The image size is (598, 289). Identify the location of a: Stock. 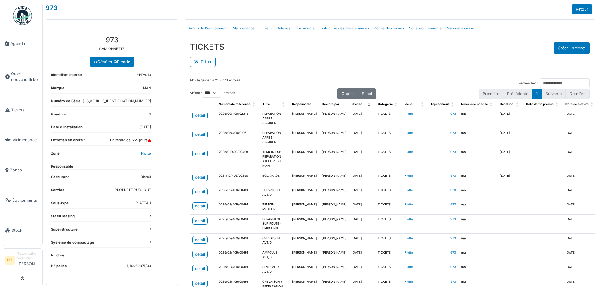
(23, 231).